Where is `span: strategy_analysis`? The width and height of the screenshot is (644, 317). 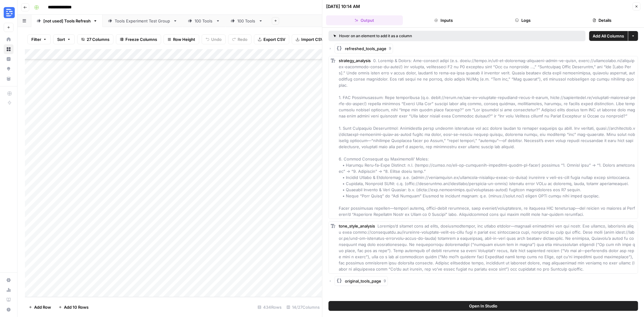
span: strategy_analysis is located at coordinates (354, 61).